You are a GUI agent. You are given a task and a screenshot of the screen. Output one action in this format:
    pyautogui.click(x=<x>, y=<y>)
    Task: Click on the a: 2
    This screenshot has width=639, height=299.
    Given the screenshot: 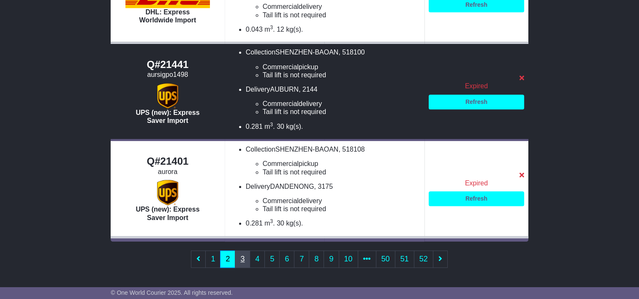 What is the action you would take?
    pyautogui.click(x=228, y=259)
    